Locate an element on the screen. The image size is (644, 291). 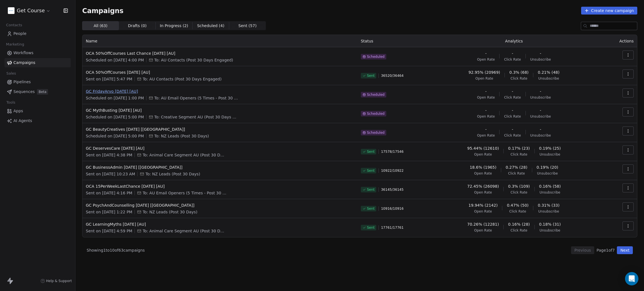
span: 0.21% (48) is located at coordinates (549, 72).